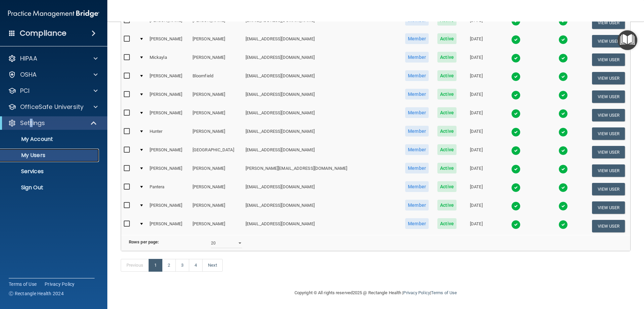 The height and width of the screenshot is (309, 644). Describe the element at coordinates (50, 187) in the screenshot. I see `p: Sign Out` at that location.